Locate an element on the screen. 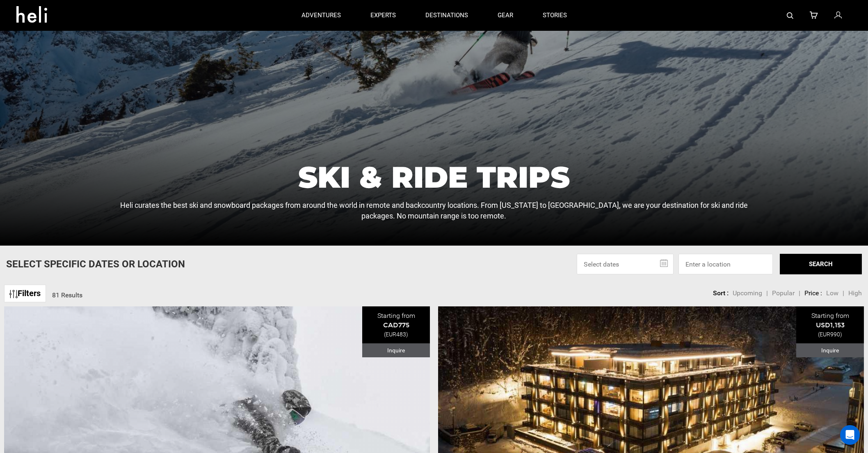 The height and width of the screenshot is (453, 868). li: Sort : is located at coordinates (720, 293).